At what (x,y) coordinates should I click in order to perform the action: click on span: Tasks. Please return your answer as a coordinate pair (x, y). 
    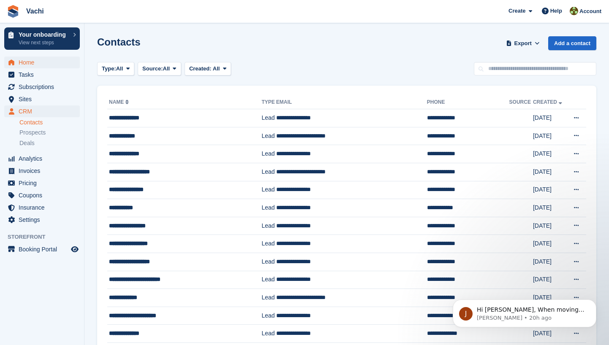
    Looking at the image, I should click on (44, 75).